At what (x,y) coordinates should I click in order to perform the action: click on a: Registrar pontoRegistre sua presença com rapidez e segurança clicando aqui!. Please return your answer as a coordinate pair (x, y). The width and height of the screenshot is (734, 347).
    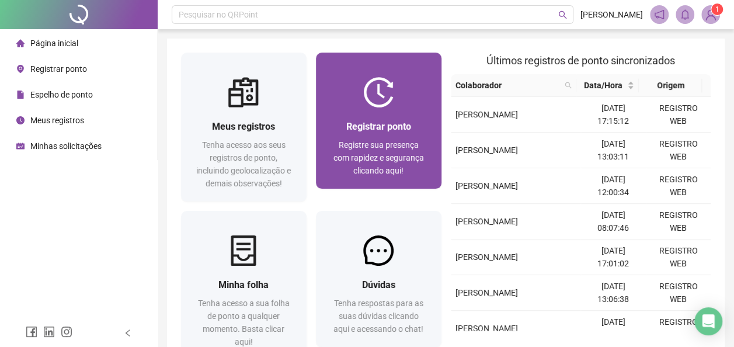
    Looking at the image, I should click on (378, 120).